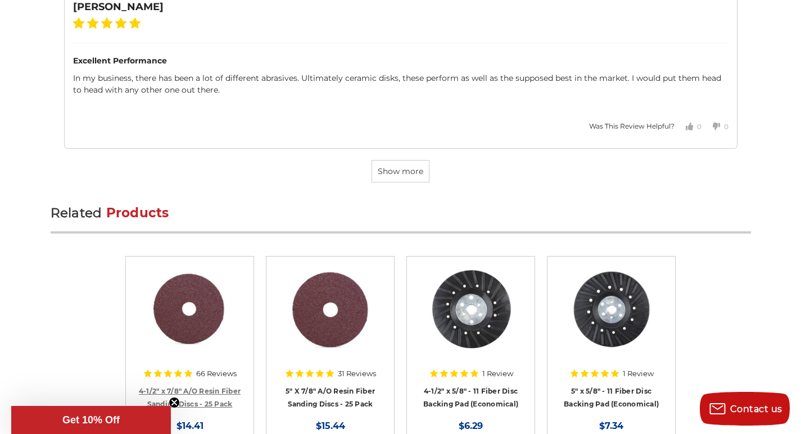  Describe the element at coordinates (611, 318) in the screenshot. I see `a: 5" ribbed resin fiber backing pad for extended disc life and enhanced cooling` at that location.